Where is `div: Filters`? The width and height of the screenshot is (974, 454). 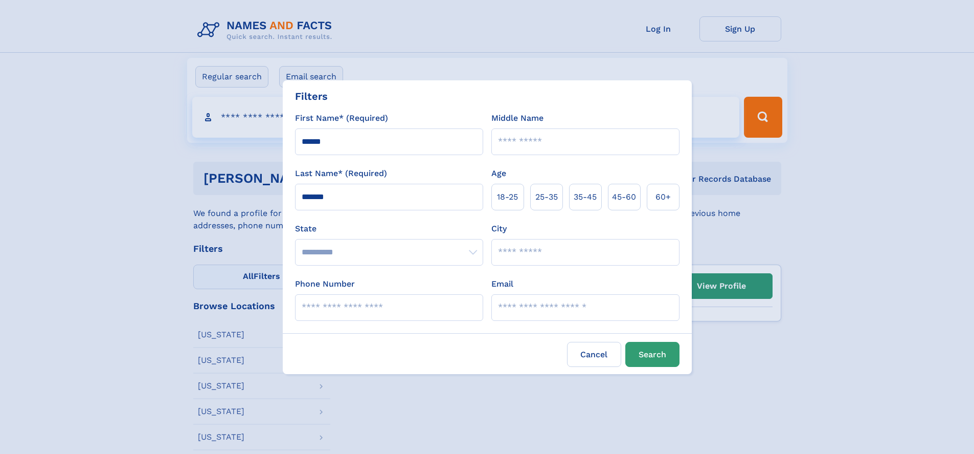
div: Filters is located at coordinates (311, 96).